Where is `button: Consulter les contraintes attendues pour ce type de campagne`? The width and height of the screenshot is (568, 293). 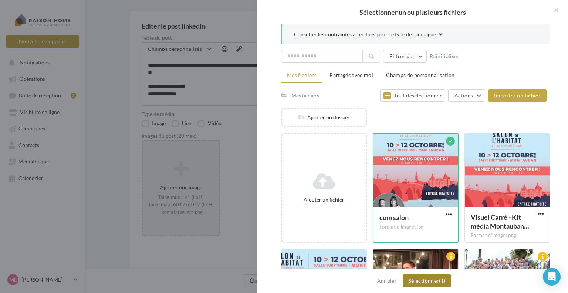
button: Consulter les contraintes attendues pour ce type de campagne is located at coordinates (368, 35).